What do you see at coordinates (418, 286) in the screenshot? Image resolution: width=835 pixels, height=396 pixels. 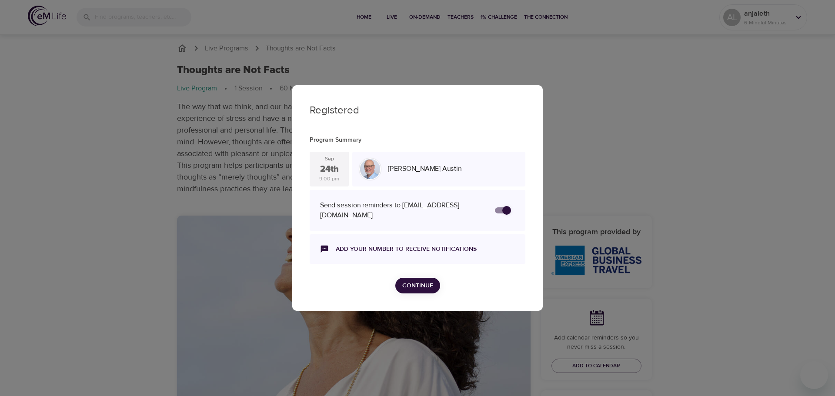 I see `button: Continue` at bounding box center [418, 286].